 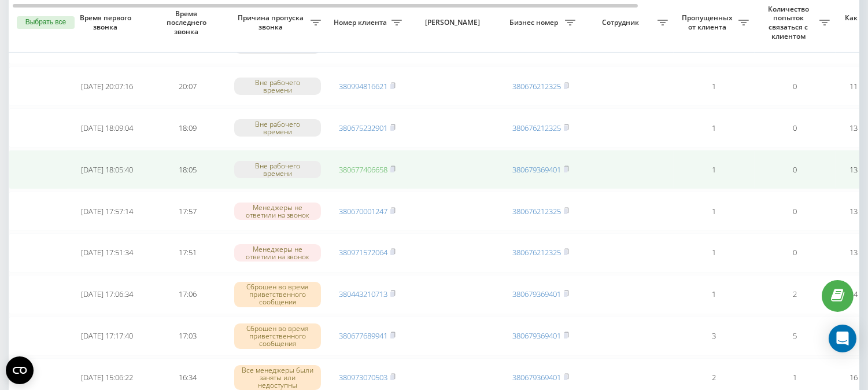 What do you see at coordinates (107, 22) in the screenshot?
I see `span: Время первого звонка` at bounding box center [107, 22].